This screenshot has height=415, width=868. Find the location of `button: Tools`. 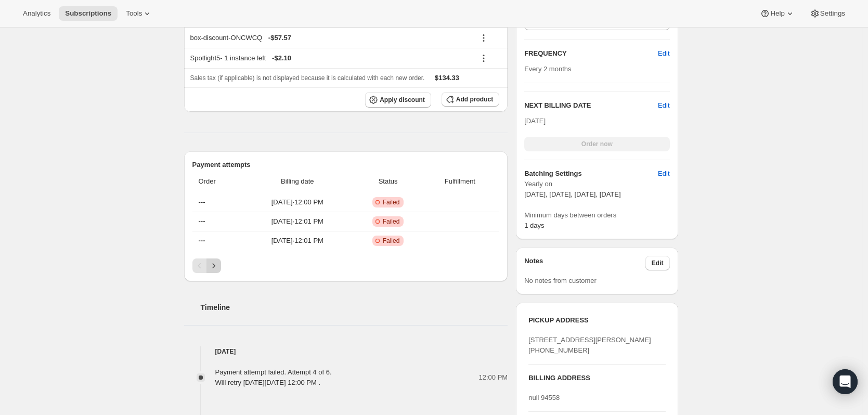

button: Tools is located at coordinates (139, 14).